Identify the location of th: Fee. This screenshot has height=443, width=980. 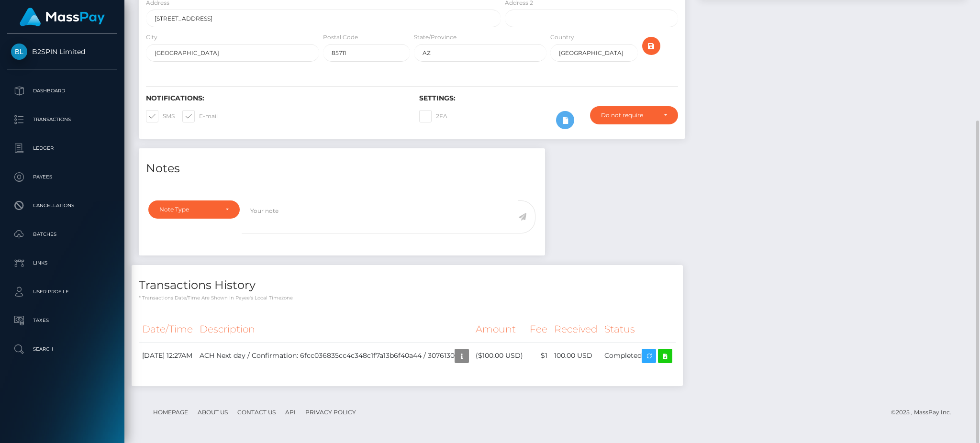
(539, 329).